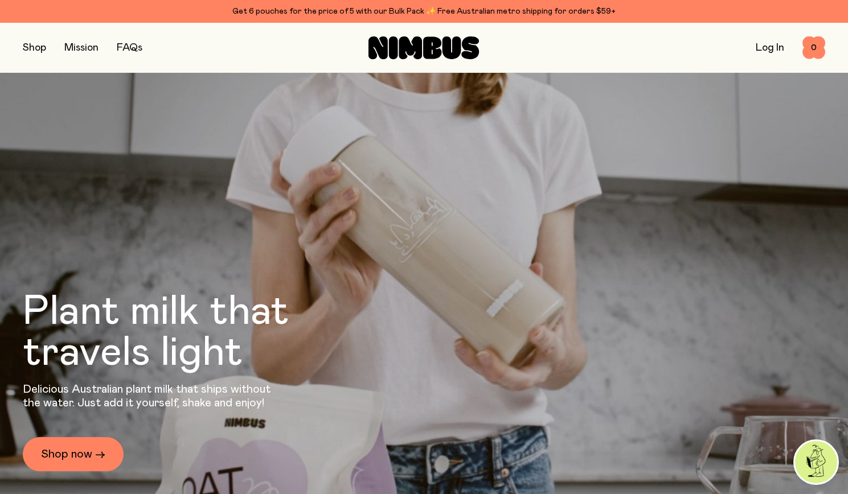 The image size is (848, 494). Describe the element at coordinates (813, 48) in the screenshot. I see `button: 0` at that location.